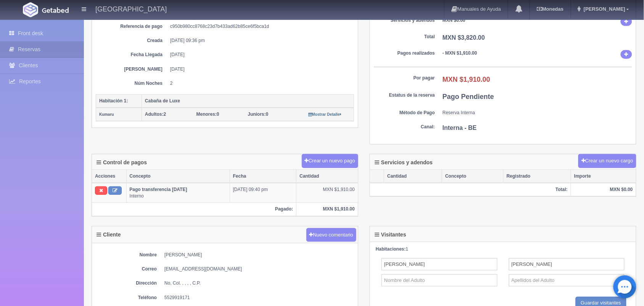 Image resolution: width=644 pixels, height=306 pixels. Describe the element at coordinates (259, 83) in the screenshot. I see `dd: 2` at that location.